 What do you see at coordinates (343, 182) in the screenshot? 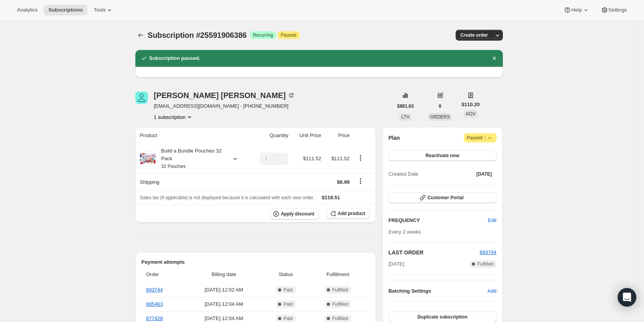
I see `span: $6.99` at bounding box center [343, 182].